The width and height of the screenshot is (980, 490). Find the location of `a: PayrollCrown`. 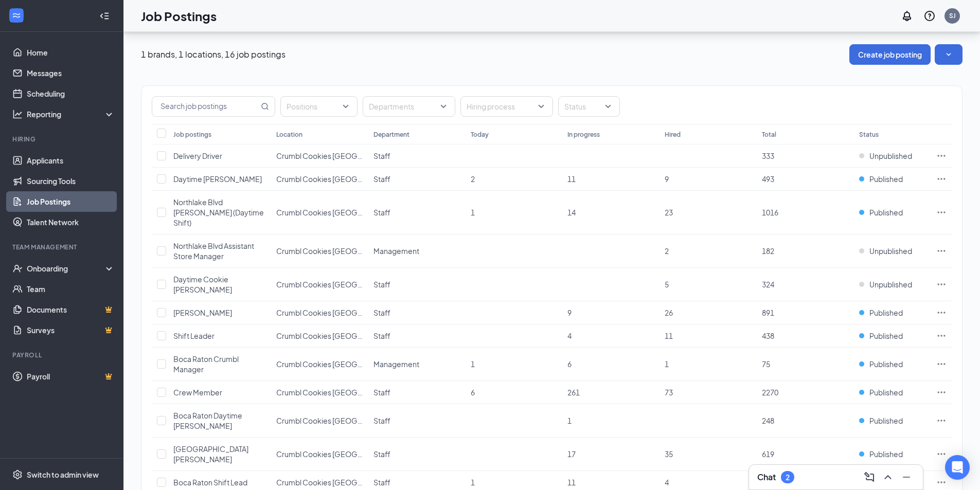

a: PayrollCrown is located at coordinates (70, 376).